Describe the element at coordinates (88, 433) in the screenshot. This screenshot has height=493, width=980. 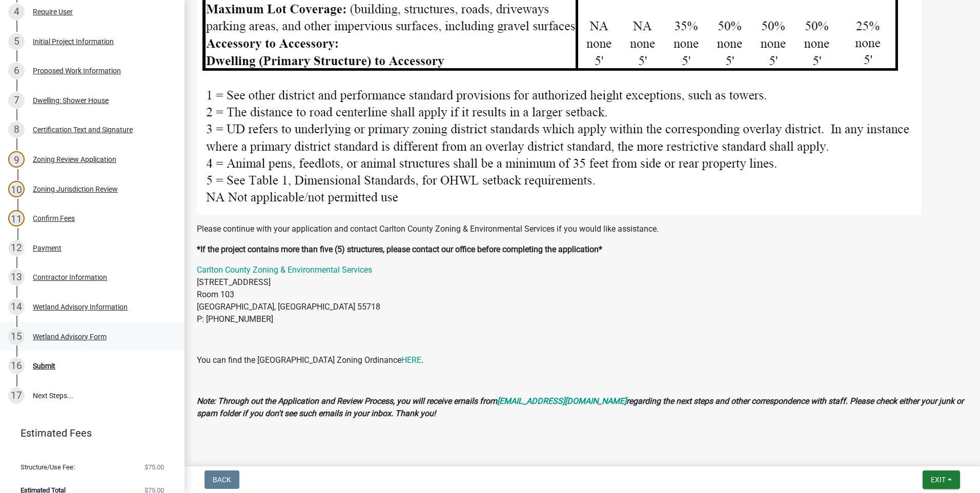
I see `a: Estimated Fees` at that location.